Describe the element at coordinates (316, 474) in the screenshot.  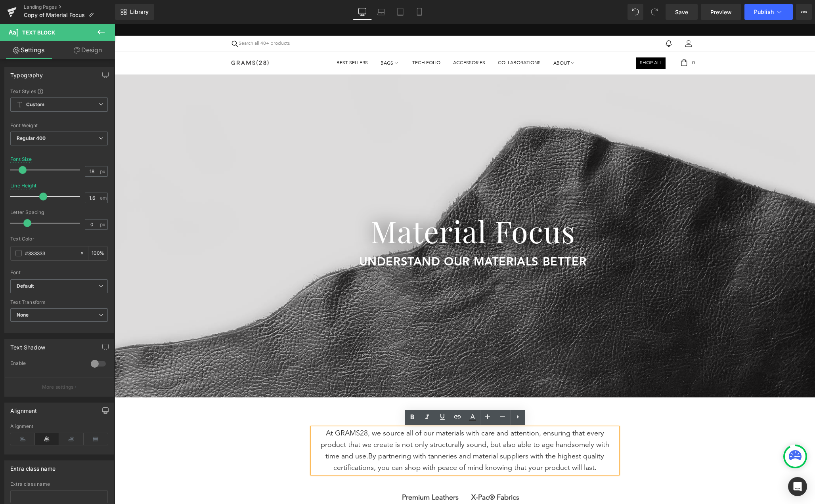
I see `span: Premium Leathers` at that location.